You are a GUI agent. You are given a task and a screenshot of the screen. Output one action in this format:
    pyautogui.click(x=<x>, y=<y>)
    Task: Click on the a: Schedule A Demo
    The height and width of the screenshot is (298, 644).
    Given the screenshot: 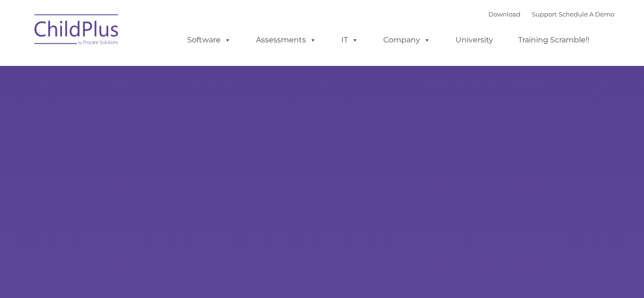 What is the action you would take?
    pyautogui.click(x=586, y=14)
    